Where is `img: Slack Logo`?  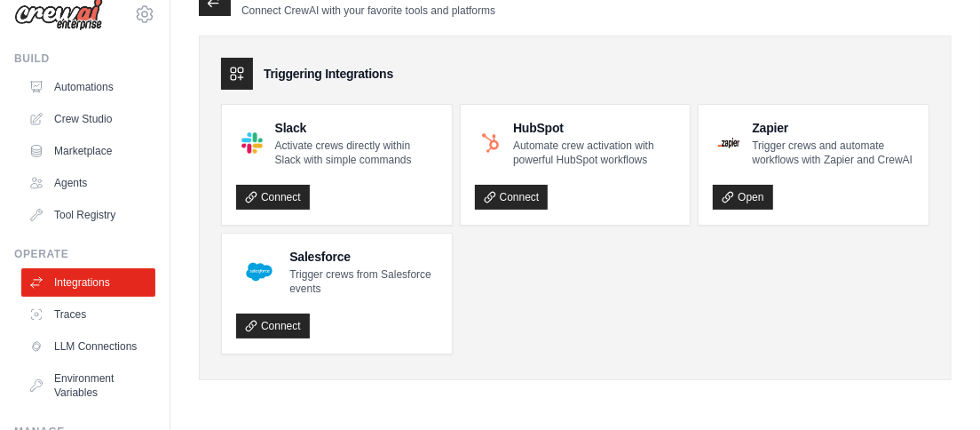
img: Slack Logo is located at coordinates (252, 143).